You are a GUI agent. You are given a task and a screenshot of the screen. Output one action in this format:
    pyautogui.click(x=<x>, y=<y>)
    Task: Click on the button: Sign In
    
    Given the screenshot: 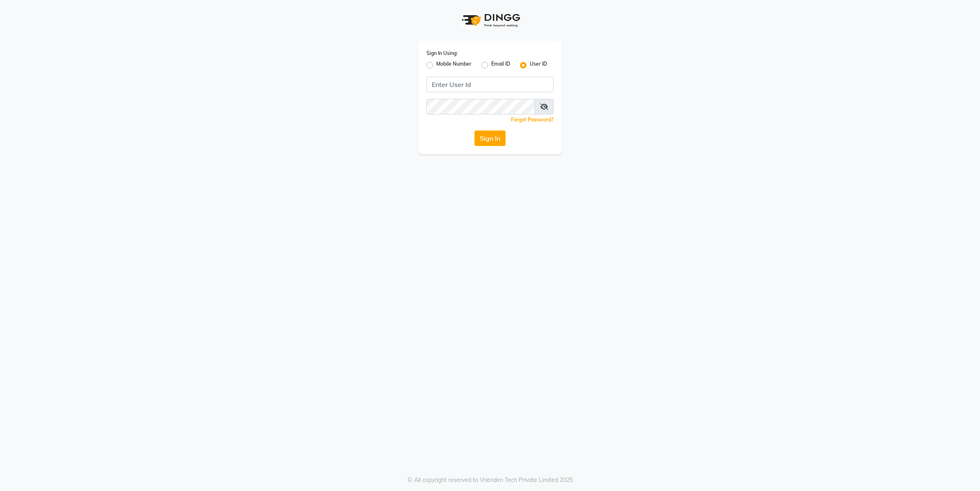 What is the action you would take?
    pyautogui.click(x=490, y=138)
    